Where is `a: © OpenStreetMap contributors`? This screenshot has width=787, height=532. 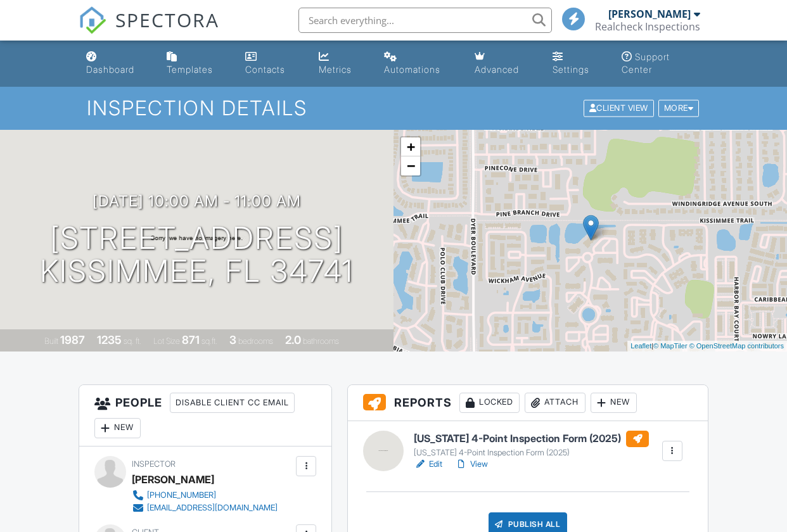
a: © OpenStreetMap contributors is located at coordinates (736, 346).